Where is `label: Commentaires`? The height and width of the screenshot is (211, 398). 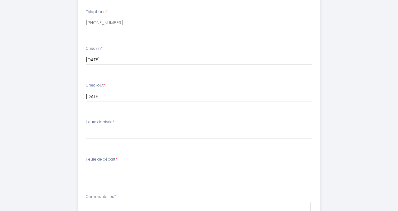
label: Commentaires is located at coordinates (101, 197).